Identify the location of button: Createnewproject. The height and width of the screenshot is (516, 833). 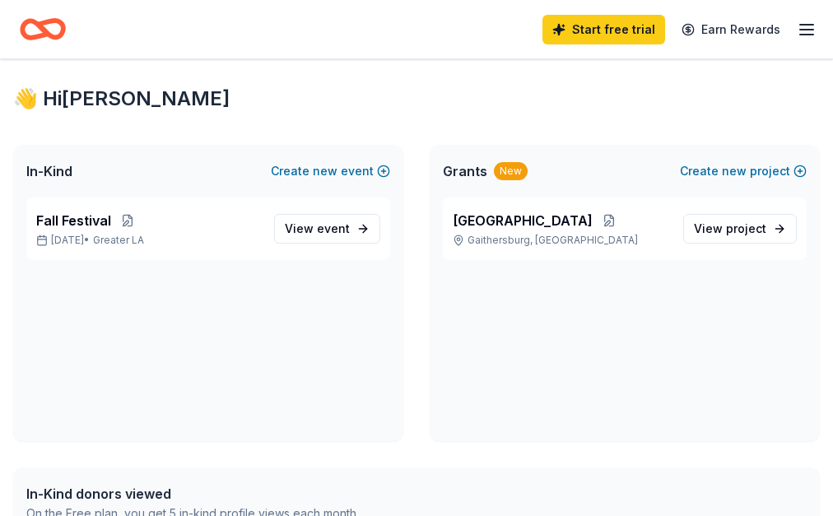
(743, 171).